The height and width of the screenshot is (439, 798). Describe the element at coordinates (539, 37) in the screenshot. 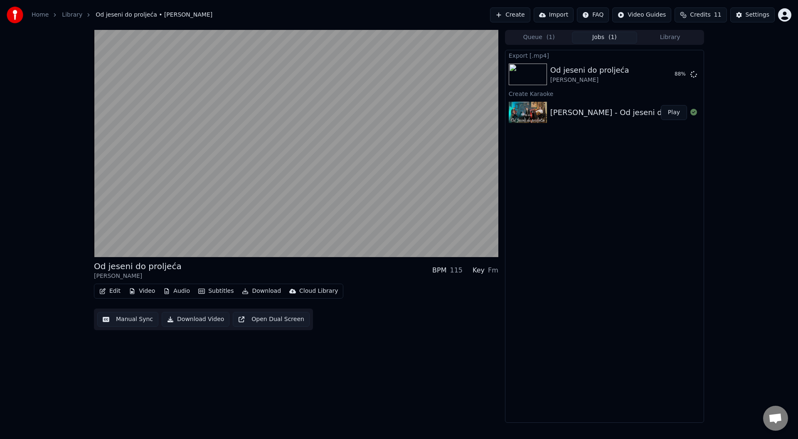

I see `button: Queue` at that location.